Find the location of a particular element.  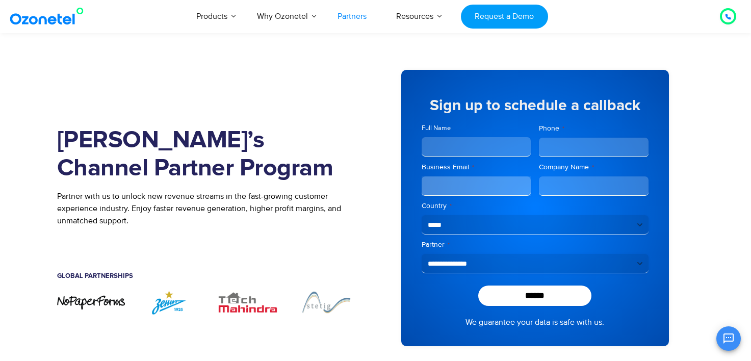

h5: Sign up to schedule a callback is located at coordinates (535, 106).